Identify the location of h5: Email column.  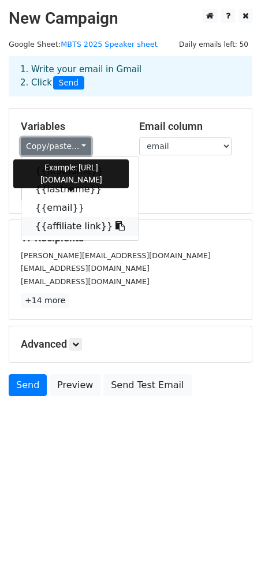
(189, 126).